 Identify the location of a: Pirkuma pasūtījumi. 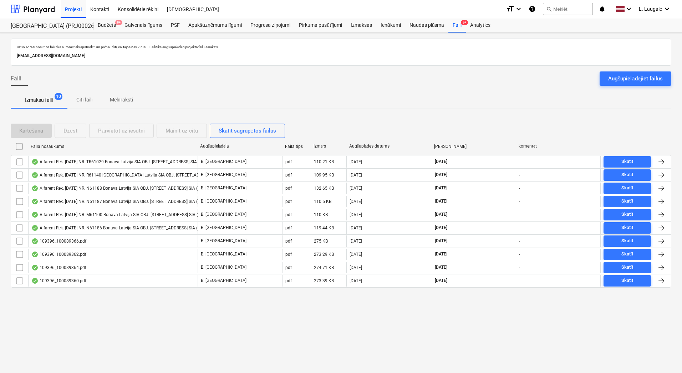
(320, 25).